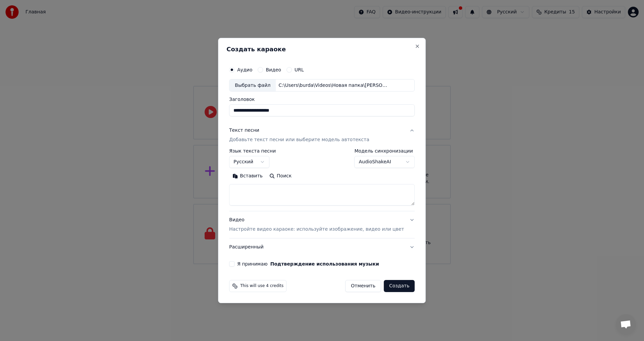 Image resolution: width=644 pixels, height=341 pixels. What do you see at coordinates (252, 151) in the screenshot?
I see `label: Язык текста песни` at bounding box center [252, 151].